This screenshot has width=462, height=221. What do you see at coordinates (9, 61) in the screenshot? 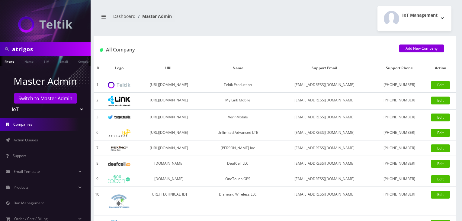
I see `a: Phone` at bounding box center [9, 61].